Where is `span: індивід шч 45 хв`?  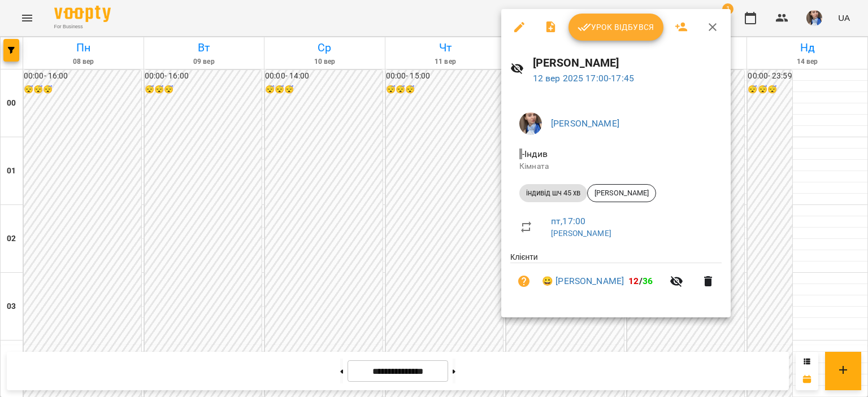
span: індивід шч 45 хв is located at coordinates (553, 193).